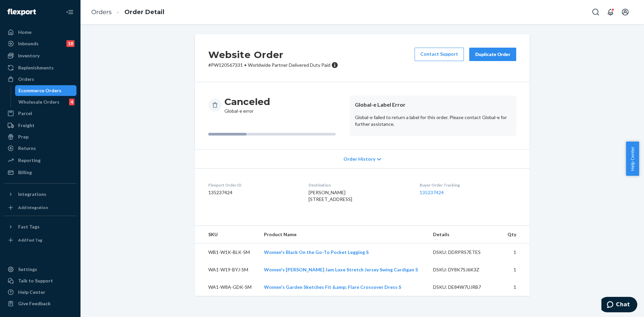  I want to click on a: Women's Garden Sketches Fit &amp; Flare Crossover Dress S, so click(333, 287).